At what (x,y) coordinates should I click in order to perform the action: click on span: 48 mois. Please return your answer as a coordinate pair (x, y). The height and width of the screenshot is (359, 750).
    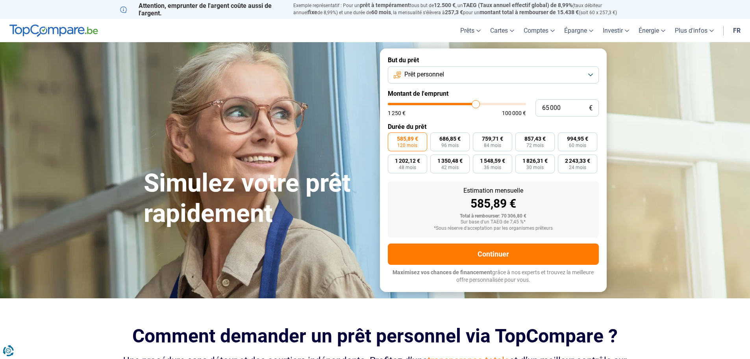
    Looking at the image, I should click on (407, 167).